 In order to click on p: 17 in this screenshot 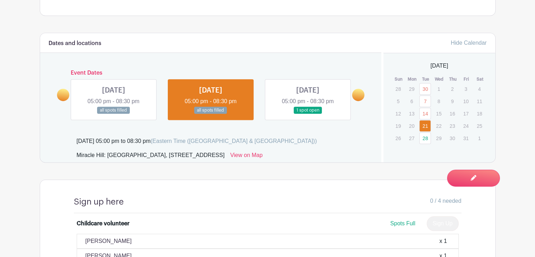, I will do `click(465, 113)`.